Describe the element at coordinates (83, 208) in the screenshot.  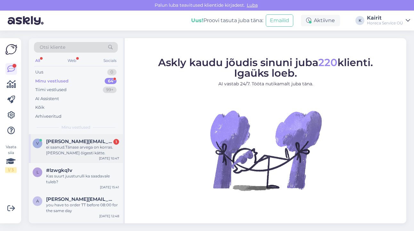
I see `div: you have to order TT before 08:00 for the same day` at that location.